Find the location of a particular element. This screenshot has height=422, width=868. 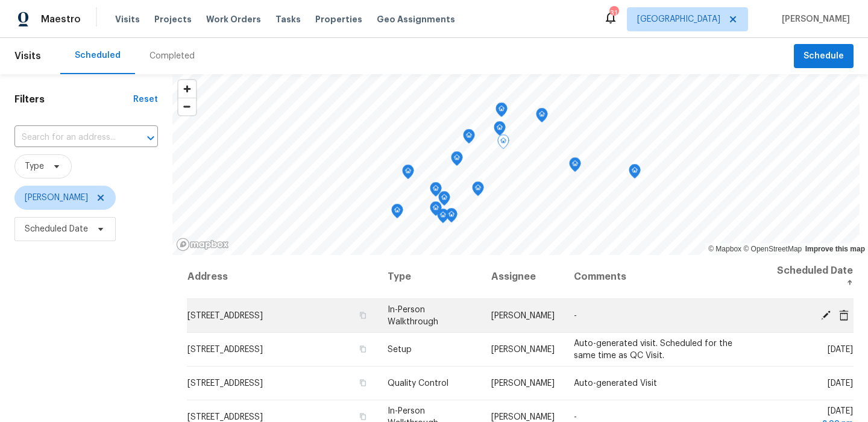

th: Assignee is located at coordinates (523, 277).